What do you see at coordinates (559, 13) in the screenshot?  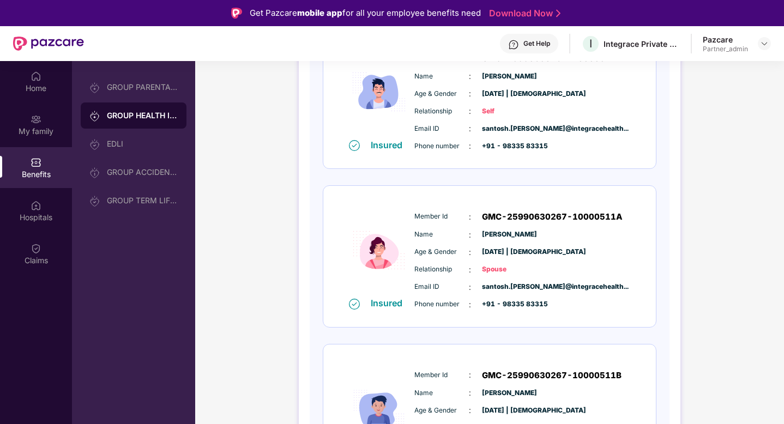 I see `img: Stroke` at bounding box center [559, 13].